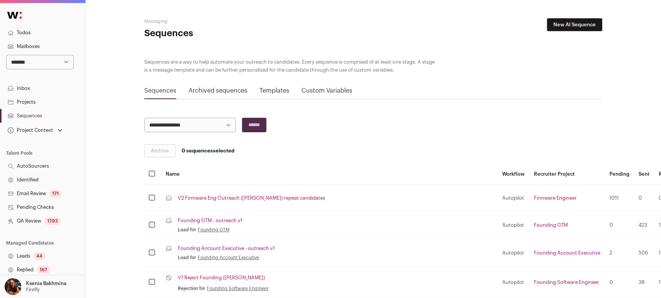  What do you see at coordinates (15, 15) in the screenshot?
I see `img: Wellfound` at bounding box center [15, 15].